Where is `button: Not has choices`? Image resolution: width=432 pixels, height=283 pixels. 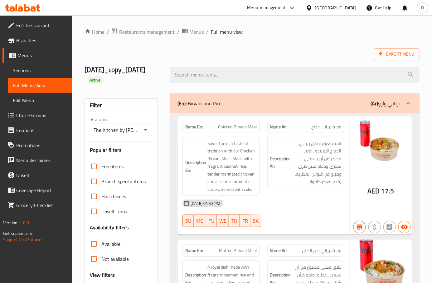
button: Not has choices is located at coordinates (390, 227).